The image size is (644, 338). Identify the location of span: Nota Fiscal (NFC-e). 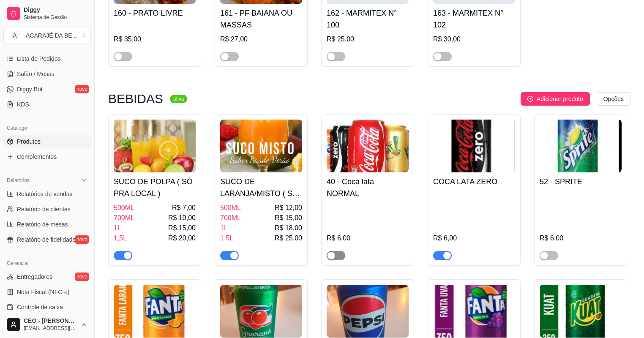
(43, 292).